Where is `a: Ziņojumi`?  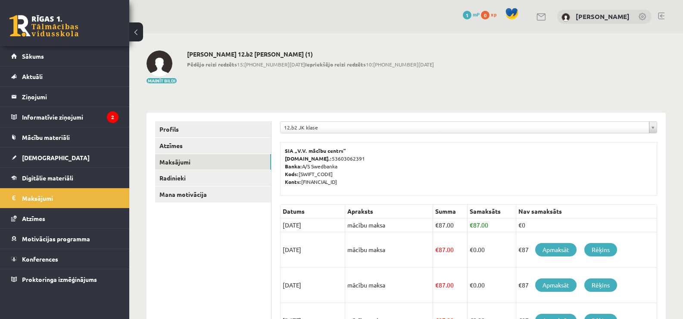
a: Ziņojumi is located at coordinates (65, 97).